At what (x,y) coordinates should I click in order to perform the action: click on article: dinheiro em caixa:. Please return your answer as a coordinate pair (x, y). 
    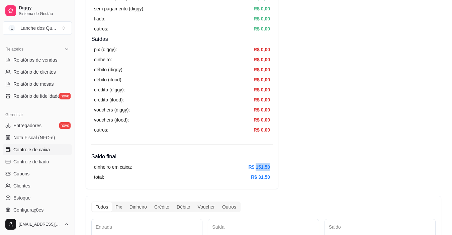
    Looking at the image, I should click on (113, 167).